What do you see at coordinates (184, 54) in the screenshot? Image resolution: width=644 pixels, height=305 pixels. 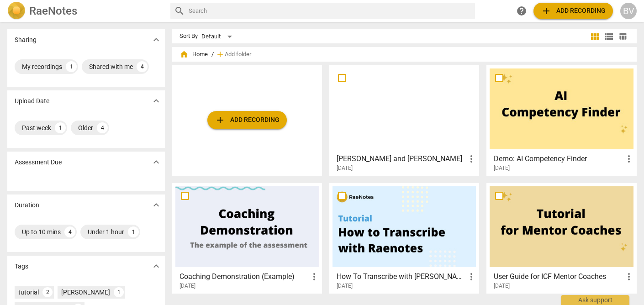 I see `span: home` at bounding box center [184, 54].